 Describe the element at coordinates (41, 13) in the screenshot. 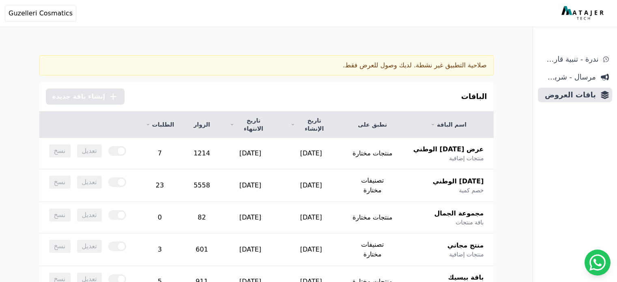

I see `span: Guzelleri Cosmatics` at that location.